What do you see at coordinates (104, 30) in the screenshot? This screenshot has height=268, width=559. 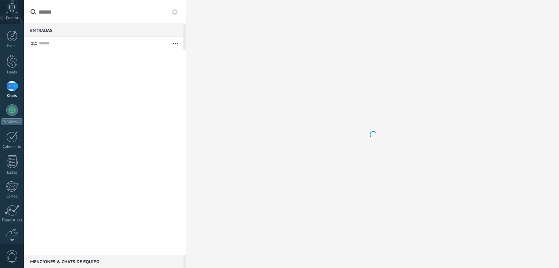 I see `div: Entradas` at bounding box center [104, 30].